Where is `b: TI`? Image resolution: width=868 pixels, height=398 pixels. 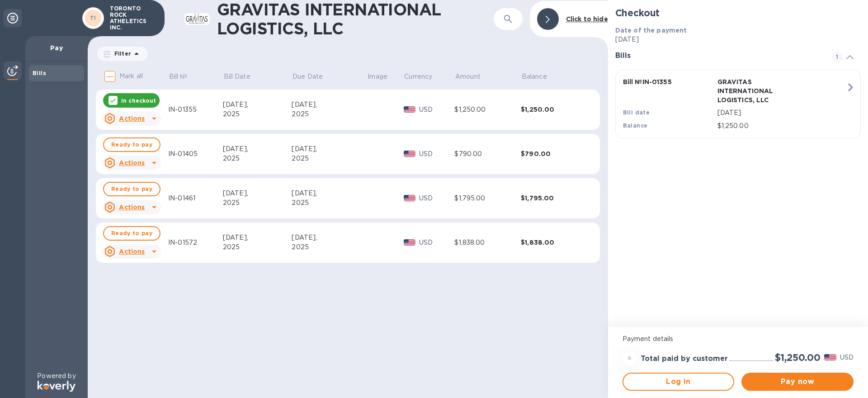
b: TI is located at coordinates (93, 18).